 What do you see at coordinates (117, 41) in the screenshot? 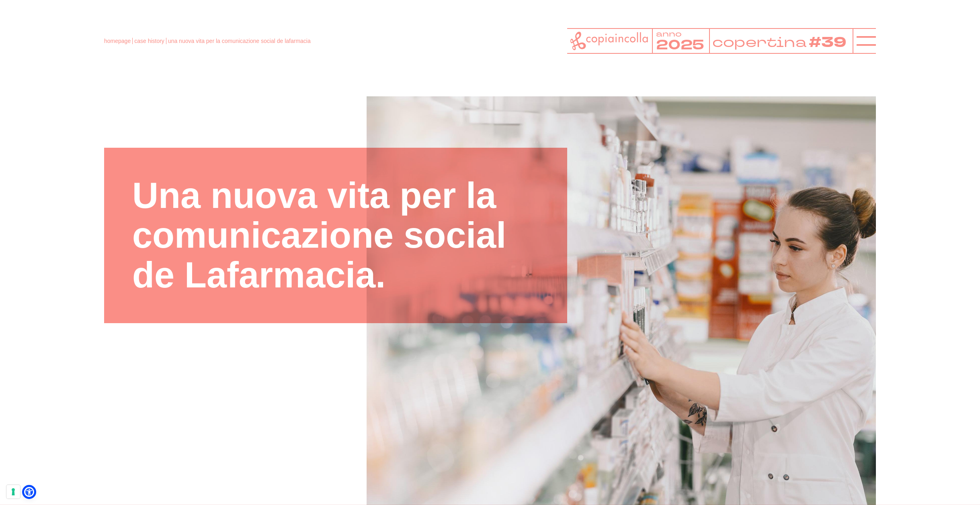
I see `a: homepage` at bounding box center [117, 41].